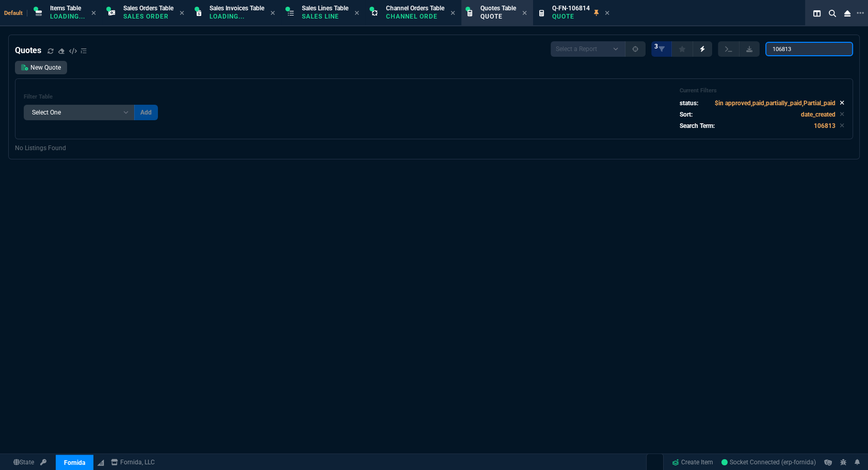  I want to click on nx-icon: Split Panels, so click(817, 13).